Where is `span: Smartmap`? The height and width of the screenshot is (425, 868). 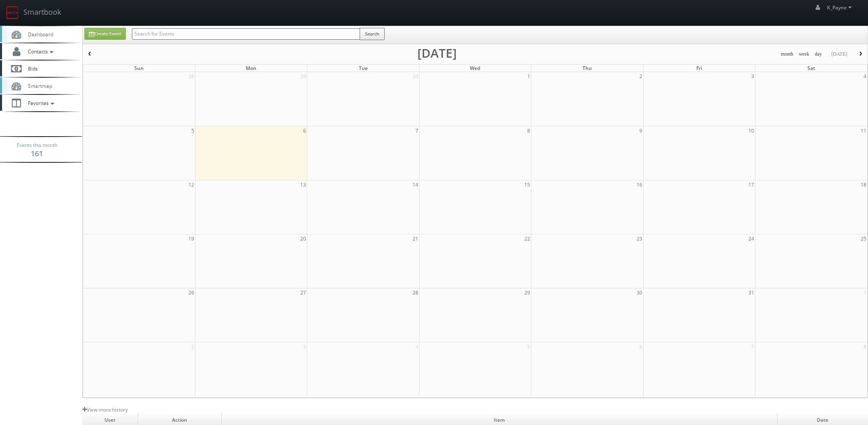 span: Smartmap is located at coordinates (38, 85).